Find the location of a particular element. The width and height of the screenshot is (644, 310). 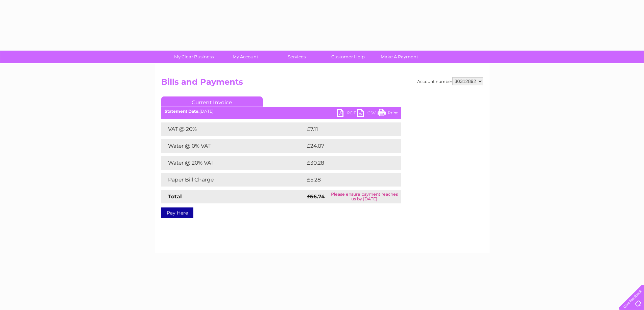

td: £5.28 is located at coordinates (345, 180).